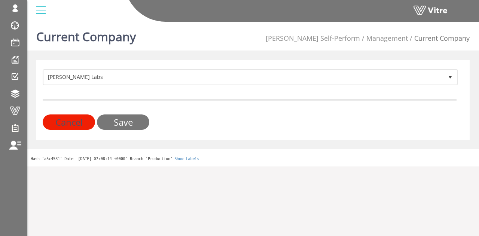 This screenshot has height=236, width=479. Describe the element at coordinates (450, 77) in the screenshot. I see `span: select` at that location.